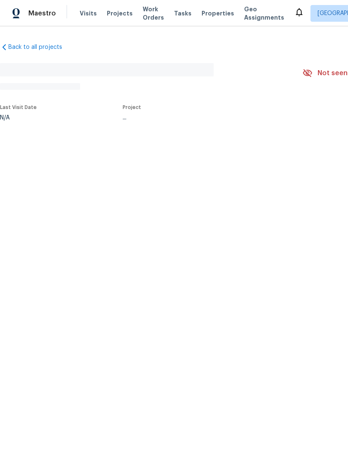  What do you see at coordinates (120, 13) in the screenshot?
I see `span: Projects` at bounding box center [120, 13].